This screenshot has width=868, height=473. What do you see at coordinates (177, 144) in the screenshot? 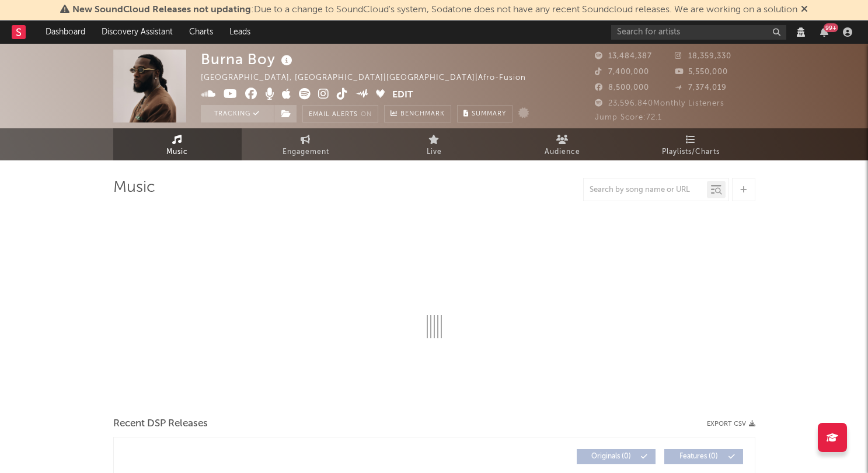
I see `a: Music` at bounding box center [177, 144].